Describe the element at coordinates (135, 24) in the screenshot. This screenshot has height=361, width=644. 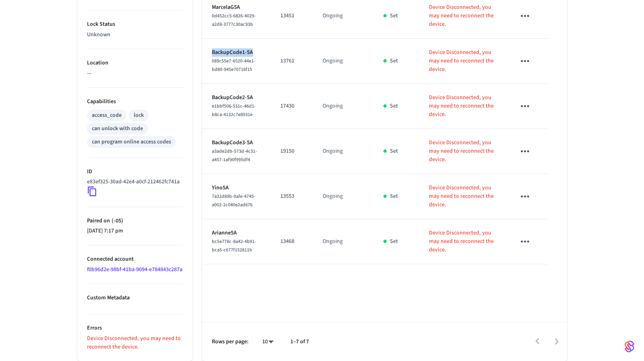
I see `p: Lock Status` at that location.